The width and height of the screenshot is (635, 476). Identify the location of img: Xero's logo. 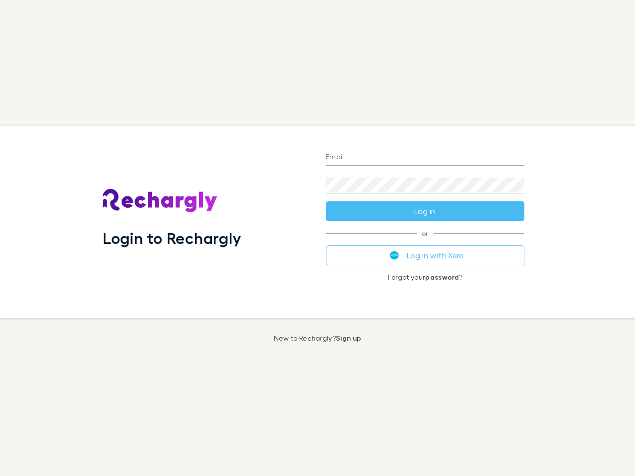
(395, 256).